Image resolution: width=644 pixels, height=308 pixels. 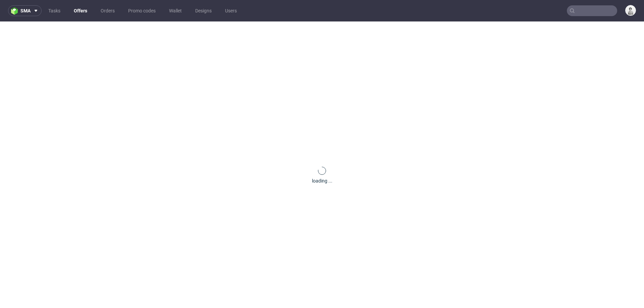 What do you see at coordinates (231, 11) in the screenshot?
I see `a: Users` at bounding box center [231, 11].